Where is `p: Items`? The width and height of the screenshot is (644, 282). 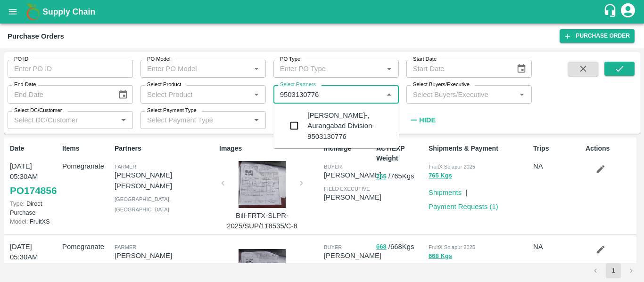
p: Items is located at coordinates (86, 148).